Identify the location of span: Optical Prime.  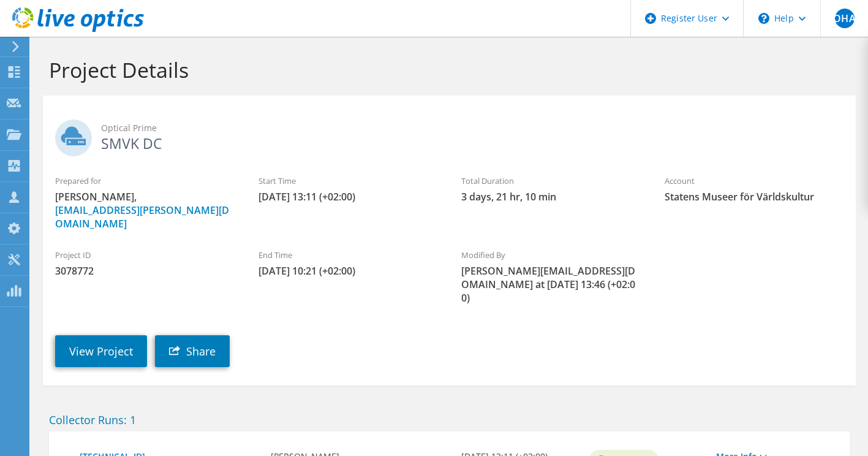
(473, 128).